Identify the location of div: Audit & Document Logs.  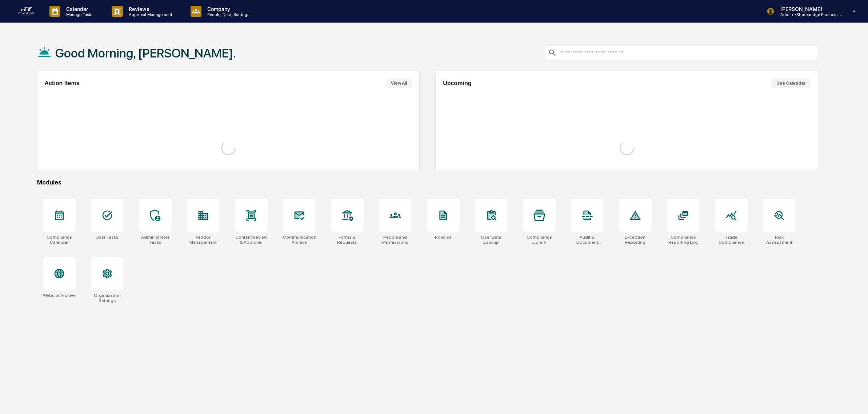
(587, 240).